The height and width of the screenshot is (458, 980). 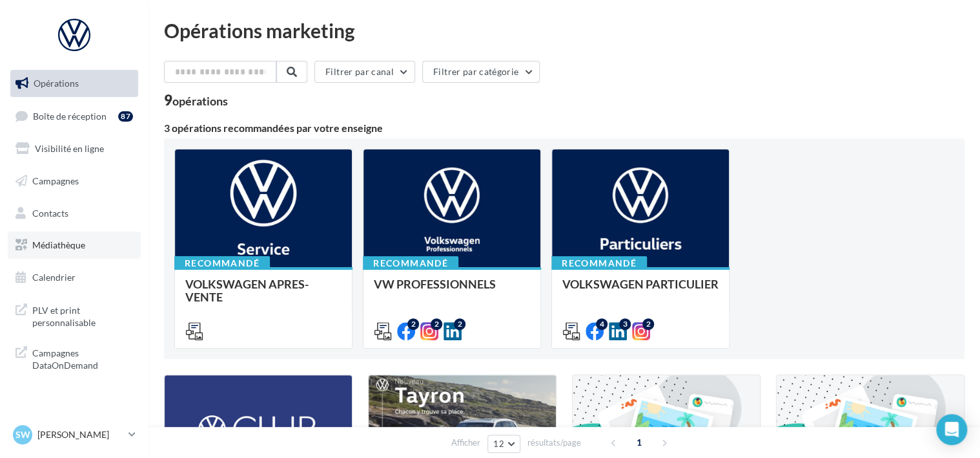 I want to click on span: Opérations, so click(x=56, y=83).